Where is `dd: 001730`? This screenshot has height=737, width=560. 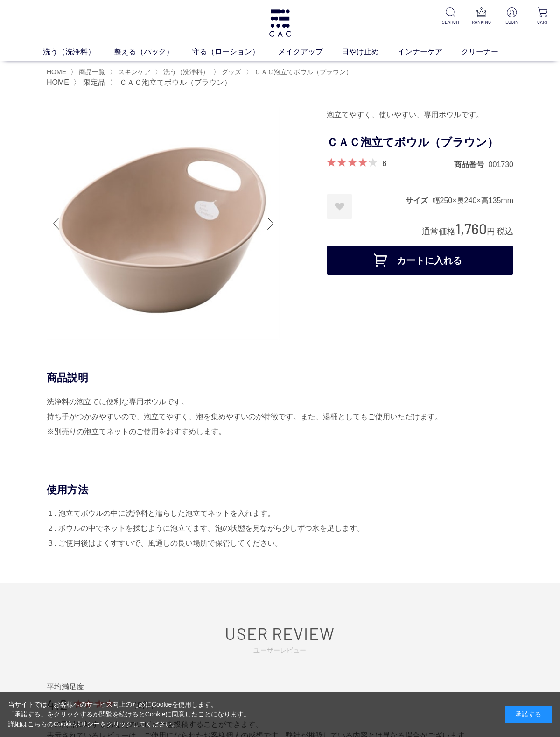
dd: 001730 is located at coordinates (501, 164).